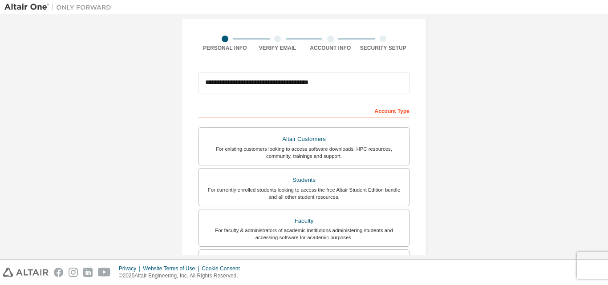  I want to click on div: Faculty, so click(304, 221).